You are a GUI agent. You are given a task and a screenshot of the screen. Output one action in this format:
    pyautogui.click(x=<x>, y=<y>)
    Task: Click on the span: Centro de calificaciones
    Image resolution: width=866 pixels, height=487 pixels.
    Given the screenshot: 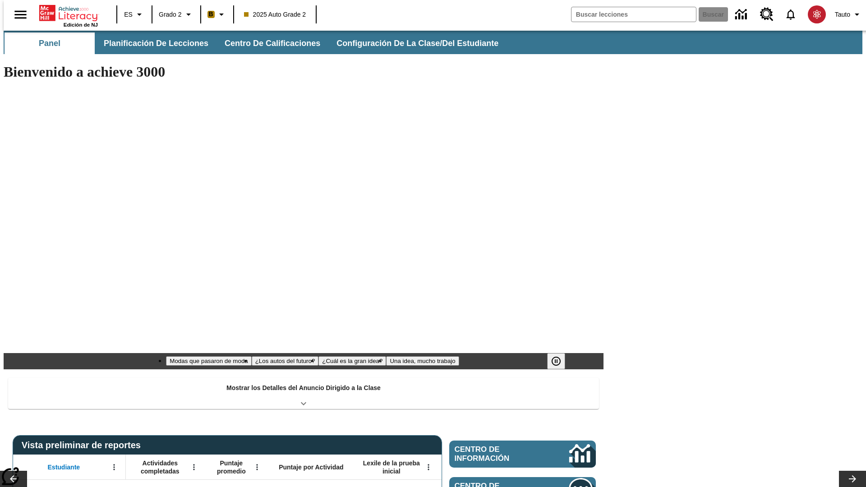 What is the action you would take?
    pyautogui.click(x=272, y=43)
    